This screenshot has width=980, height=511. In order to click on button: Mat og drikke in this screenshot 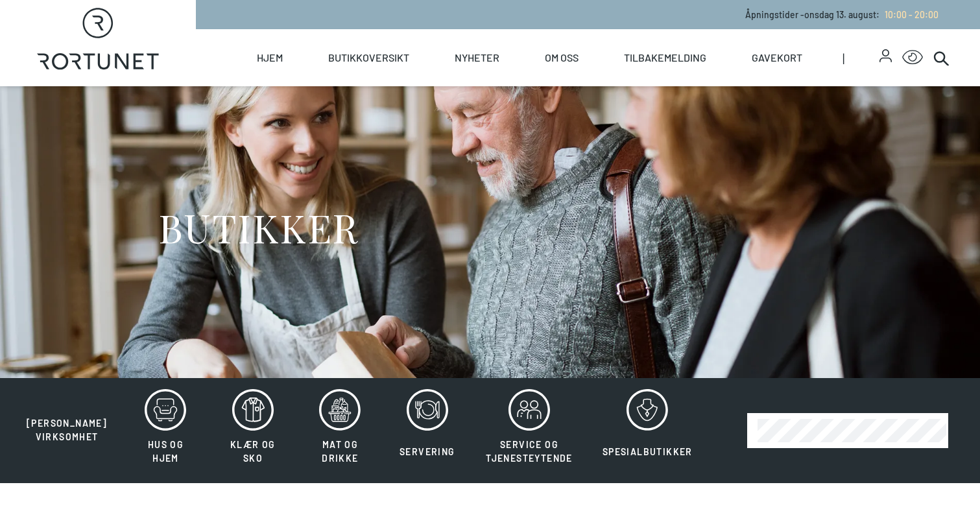, I will do `click(340, 431)`.